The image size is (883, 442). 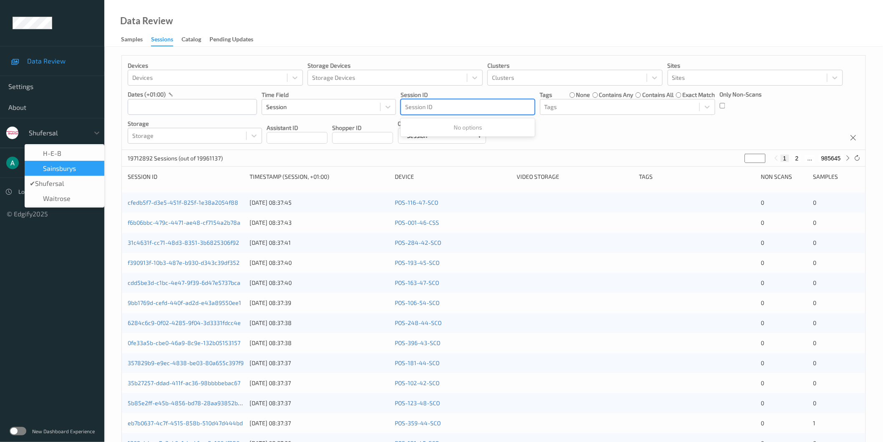 I want to click on p: Shopper ID, so click(x=363, y=128).